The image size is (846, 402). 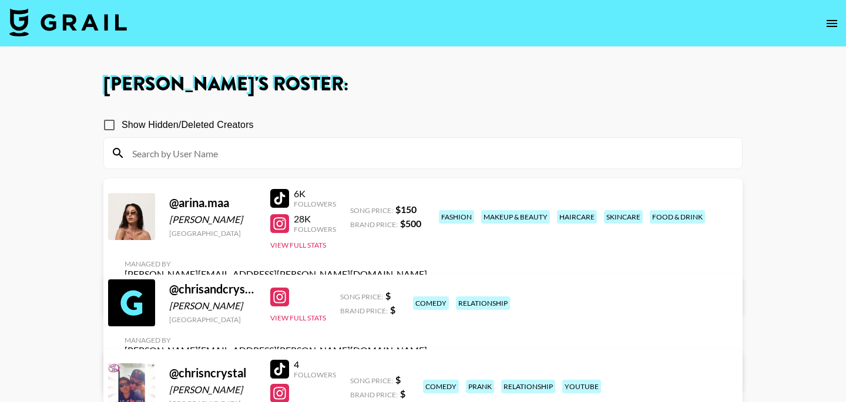 I want to click on div: @ arina.maa, so click(x=213, y=203).